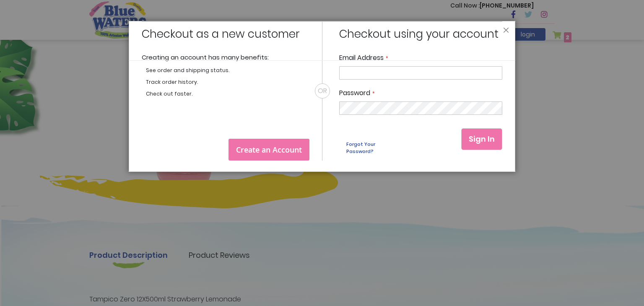 This screenshot has height=306, width=644. I want to click on button: Sign In, so click(482, 139).